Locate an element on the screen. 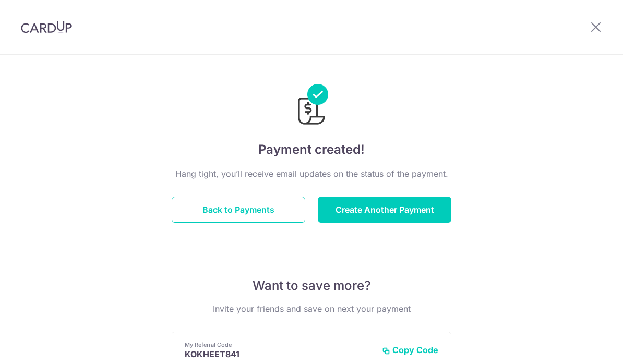 This screenshot has width=623, height=364. button: Copy Code is located at coordinates (410, 350).